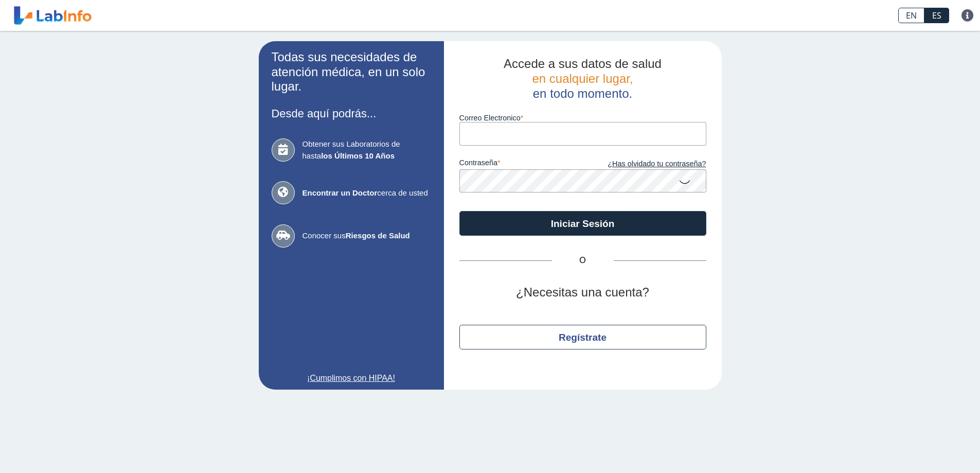  Describe the element at coordinates (352, 72) in the screenshot. I see `h2: Todas sus necesidades de atención médica, en un solo lugar.` at that location.